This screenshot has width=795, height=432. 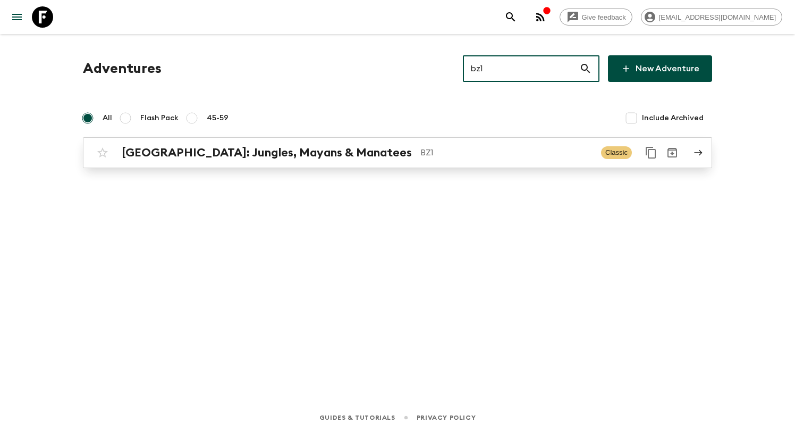 What do you see at coordinates (511, 17) in the screenshot?
I see `button: search adventures` at bounding box center [511, 17].